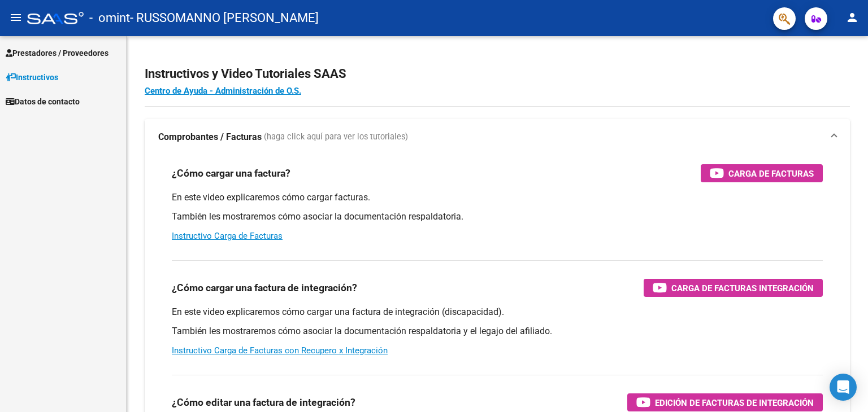 This screenshot has width=868, height=412. I want to click on span: Prestadores / Proveedores, so click(57, 53).